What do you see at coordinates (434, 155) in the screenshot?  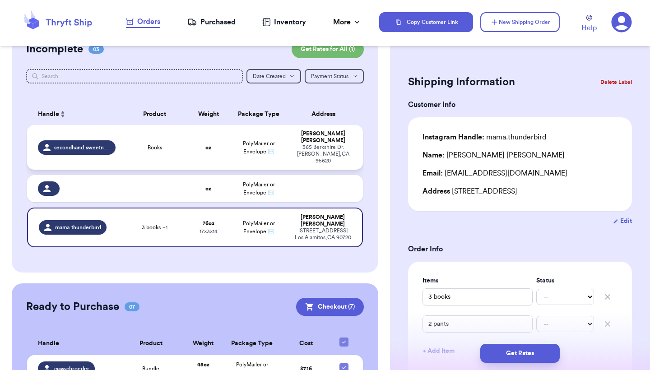 I see `span: Name:` at bounding box center [434, 155].